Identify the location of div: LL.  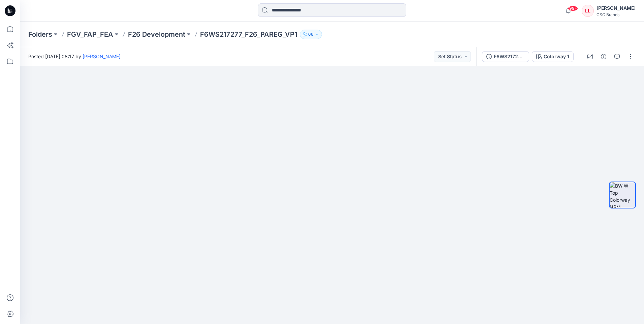
(588, 11).